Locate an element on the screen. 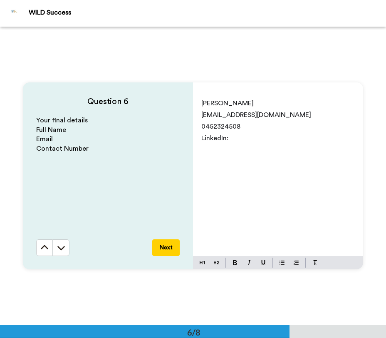  img: bold-mark.svg is located at coordinates (235, 262).